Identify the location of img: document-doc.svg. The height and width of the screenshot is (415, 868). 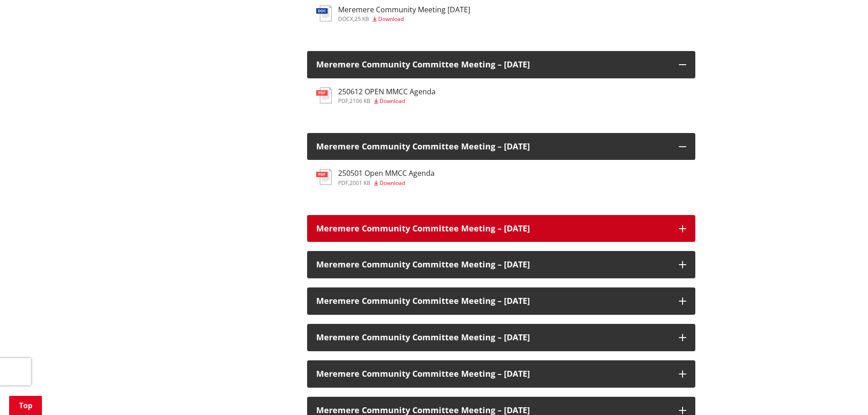
(323, 13).